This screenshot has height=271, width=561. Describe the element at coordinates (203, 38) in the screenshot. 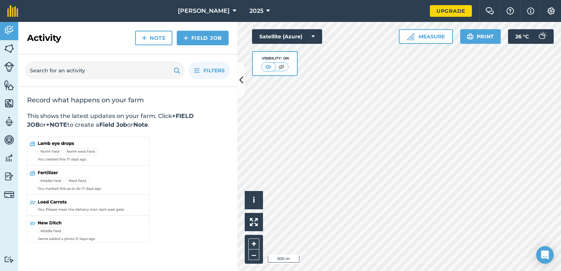

I see `a: Field Job` at that location.